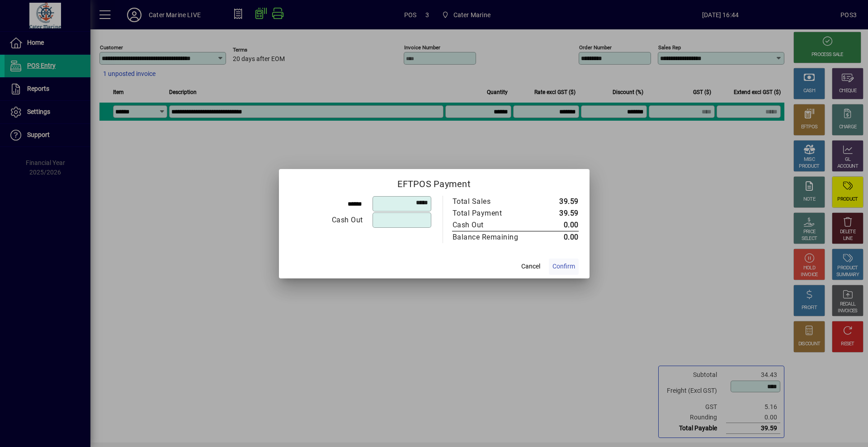 The image size is (868, 447). Describe the element at coordinates (495, 201) in the screenshot. I see `td: Total Sales` at that location.